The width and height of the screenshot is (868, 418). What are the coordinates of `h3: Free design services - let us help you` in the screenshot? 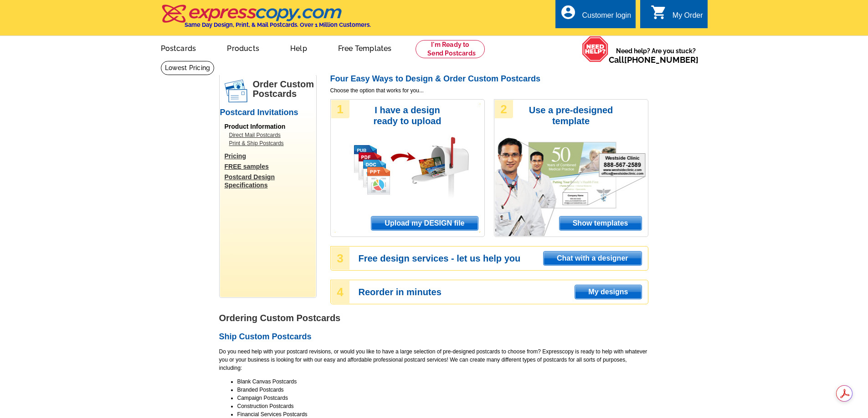 It's located at (503, 258).